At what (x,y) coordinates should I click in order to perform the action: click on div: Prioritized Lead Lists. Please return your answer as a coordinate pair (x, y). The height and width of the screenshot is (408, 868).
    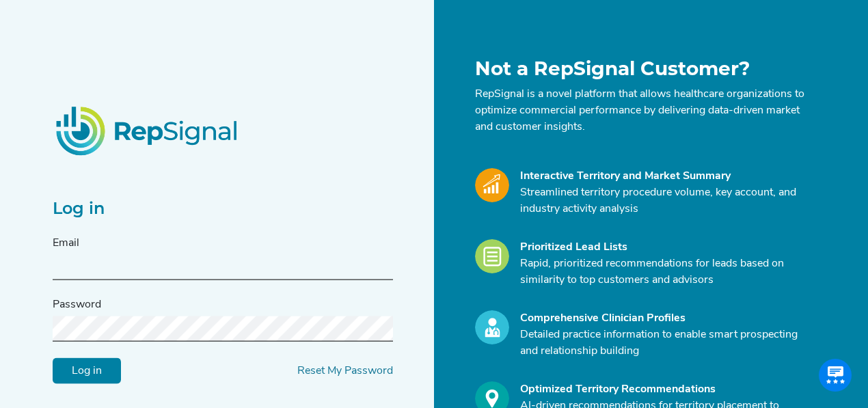
    Looking at the image, I should click on (664, 248).